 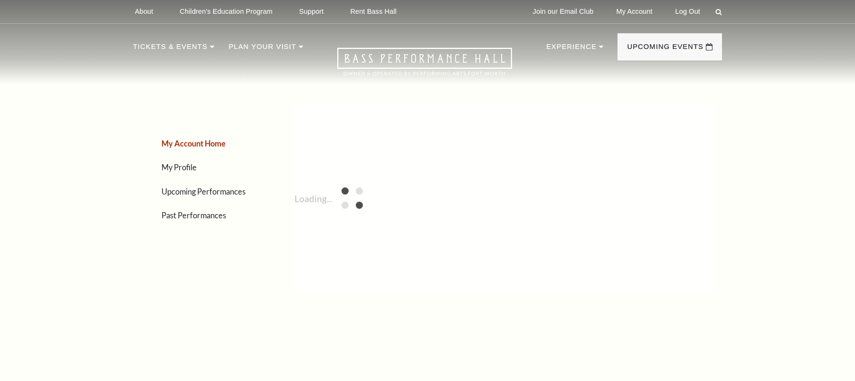 I want to click on p: Plan Your Visit, so click(x=262, y=49).